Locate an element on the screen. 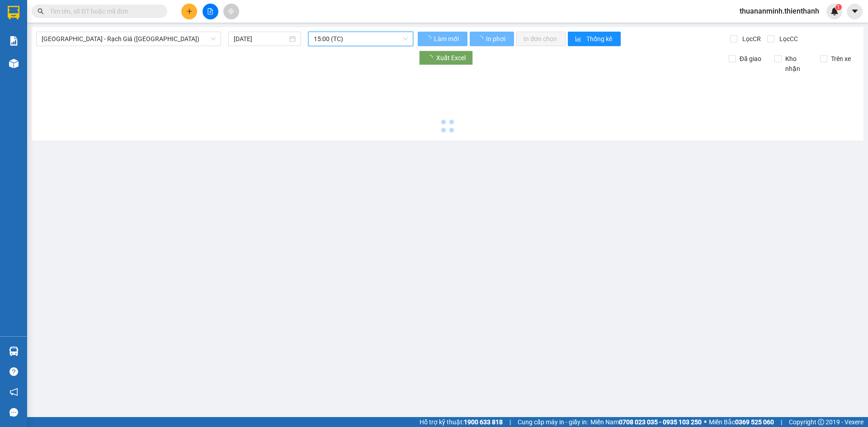 The image size is (868, 427). span: Đã giao is located at coordinates (750, 59).